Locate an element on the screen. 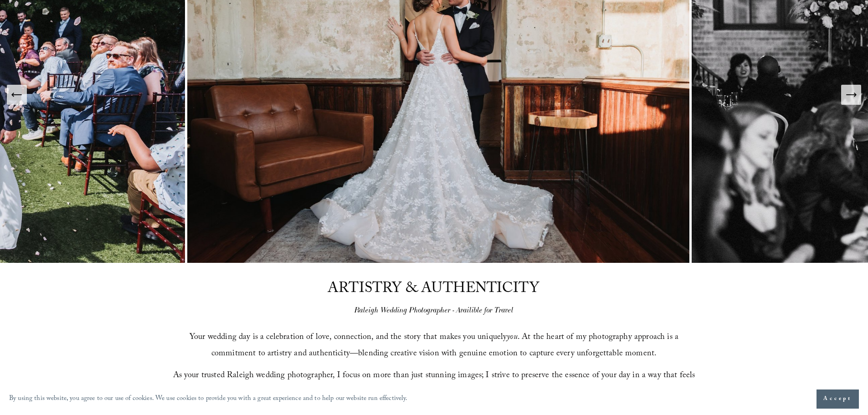 The width and height of the screenshot is (868, 415). button: Previous Slide is located at coordinates (17, 95).